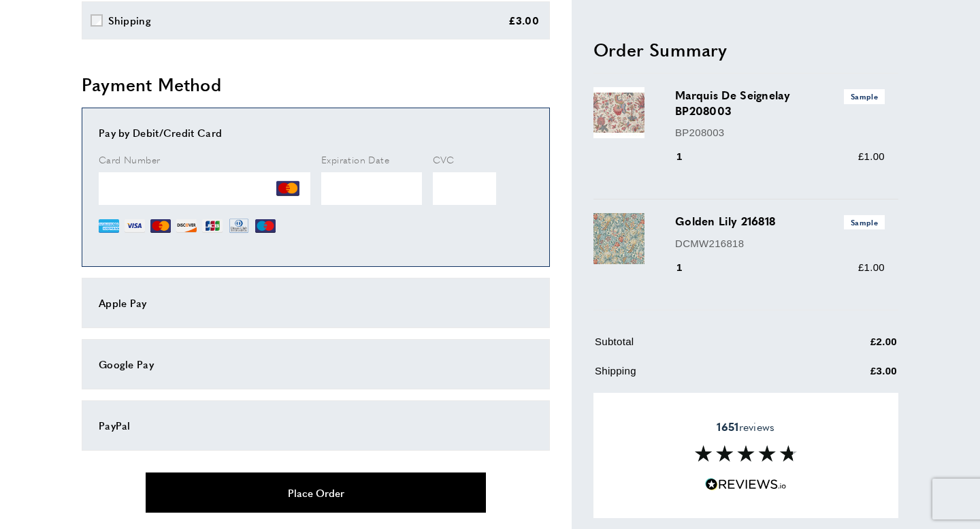  What do you see at coordinates (780, 243) in the screenshot?
I see `p: DCMW216818` at bounding box center [780, 243].